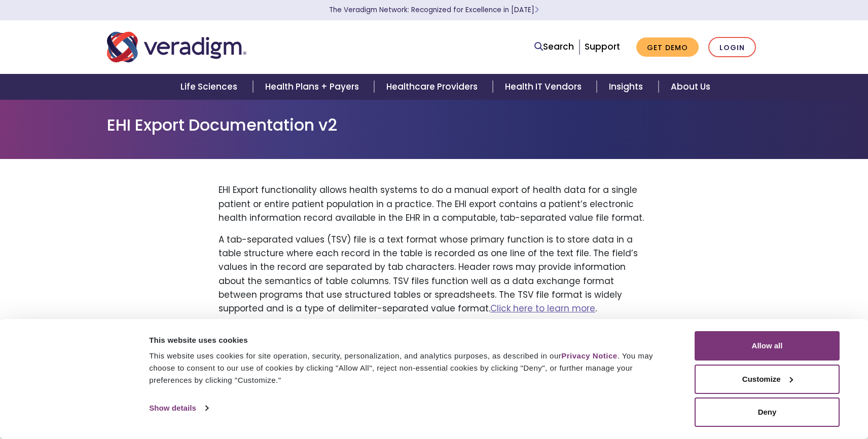  What do you see at coordinates (767, 346) in the screenshot?
I see `button: Allow all` at bounding box center [767, 346].